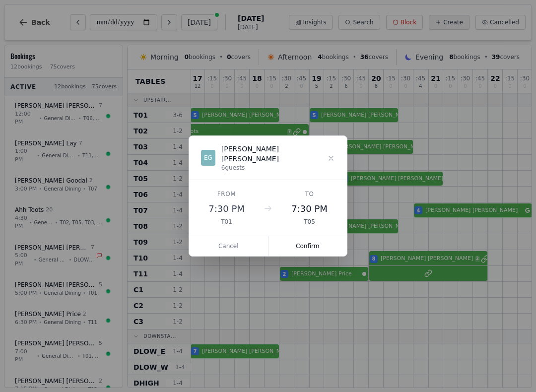 The width and height of the screenshot is (536, 392). What do you see at coordinates (309, 194) in the screenshot?
I see `div: To` at bounding box center [309, 194].